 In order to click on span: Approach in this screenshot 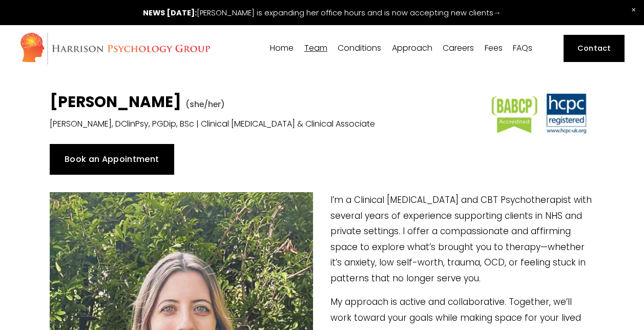, I will do `click(412, 48)`.